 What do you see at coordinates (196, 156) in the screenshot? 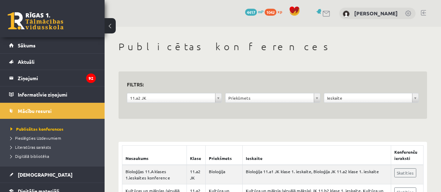
I see `th: Klase` at bounding box center [196, 156].